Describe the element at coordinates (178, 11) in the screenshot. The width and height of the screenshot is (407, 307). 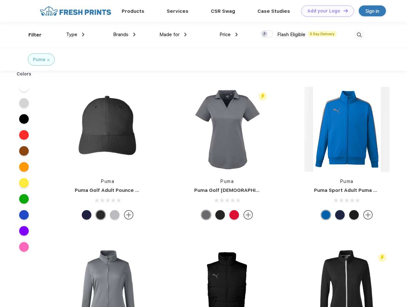
I see `a: Services` at that location.